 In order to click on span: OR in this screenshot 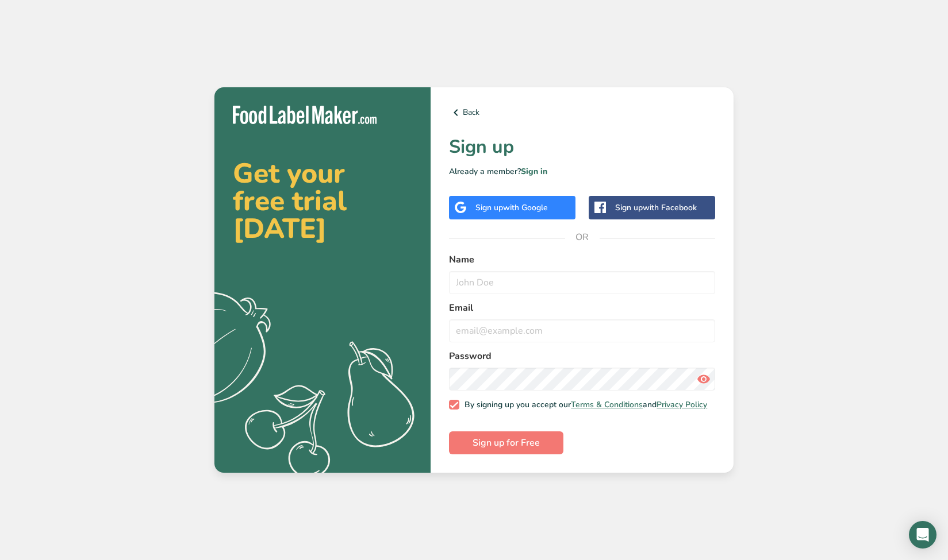, I will do `click(582, 237)`.